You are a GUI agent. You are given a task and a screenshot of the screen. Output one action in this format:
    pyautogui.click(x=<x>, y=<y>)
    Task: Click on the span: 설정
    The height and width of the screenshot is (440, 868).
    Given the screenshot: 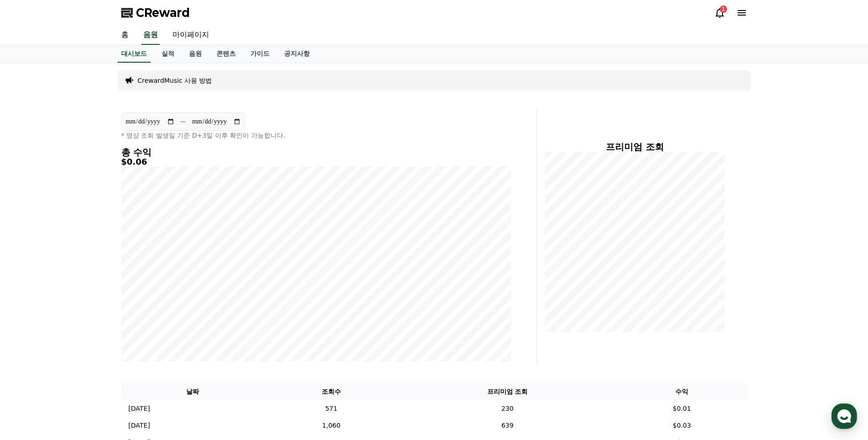 What is the action you would take?
    pyautogui.click(x=147, y=307)
    